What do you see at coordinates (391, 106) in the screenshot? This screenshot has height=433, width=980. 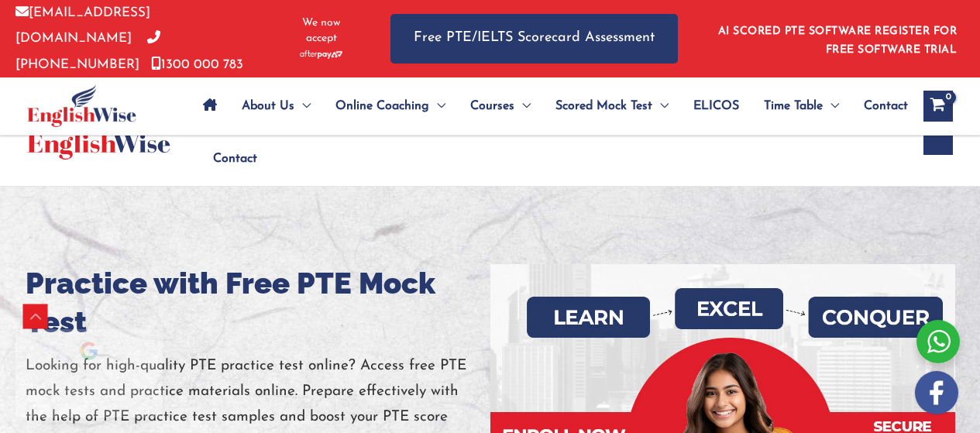 I see `a: Online CoachingMenu Toggle` at bounding box center [391, 106].